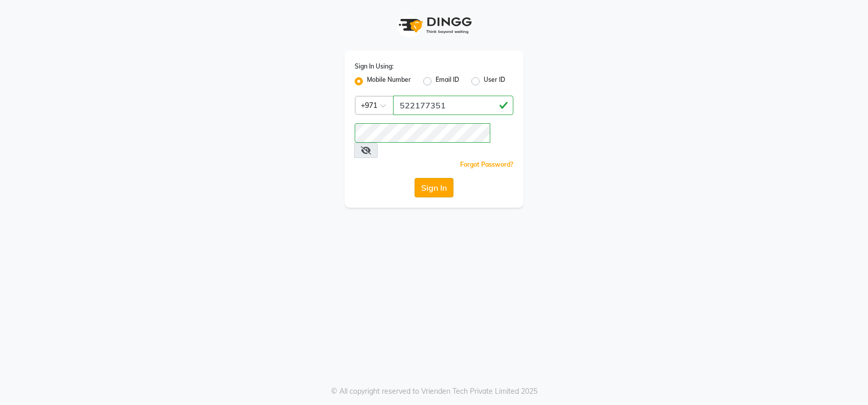 Image resolution: width=868 pixels, height=405 pixels. I want to click on button: Sign In, so click(434, 188).